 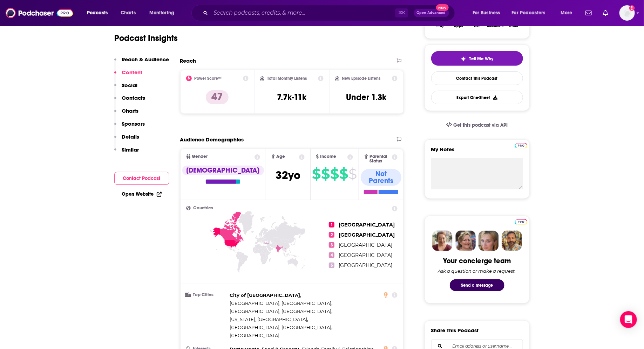 What do you see at coordinates (206, 295) in the screenshot?
I see `h3: Top Cities` at bounding box center [206, 295].